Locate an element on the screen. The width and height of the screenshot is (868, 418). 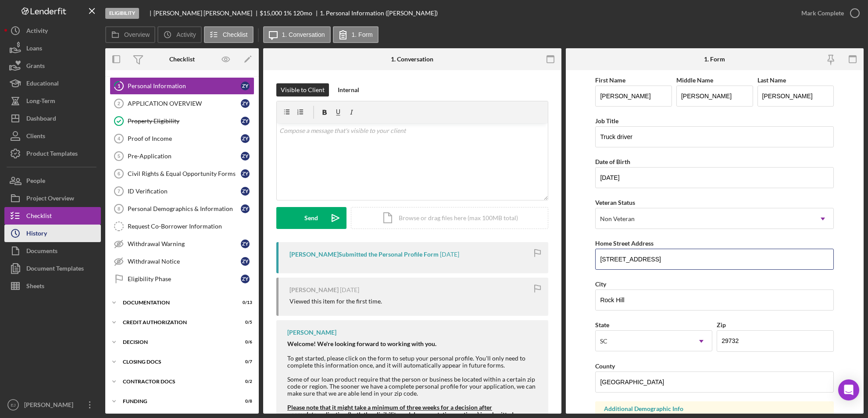
a: 5Pre-ApplicationZY is located at coordinates (182, 156).